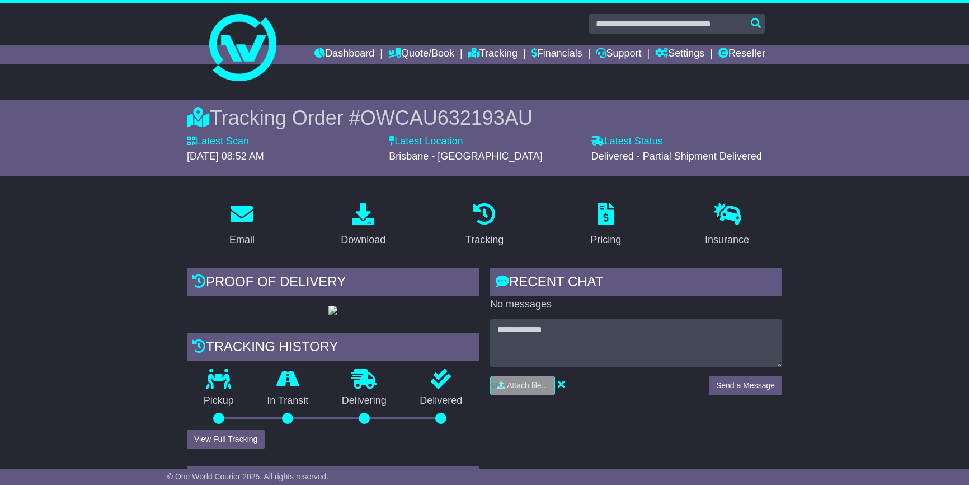  Describe the element at coordinates (605, 239) in the screenshot. I see `div: Pricing` at that location.